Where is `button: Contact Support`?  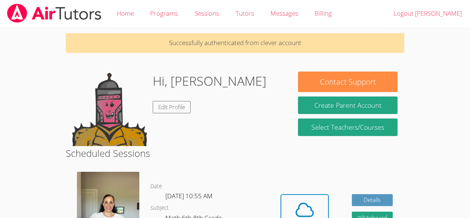
button: Contact Support is located at coordinates (348, 81).